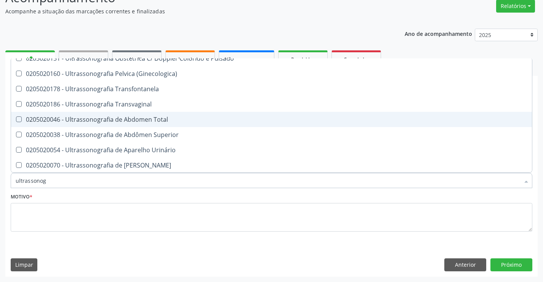 This screenshot has height=282, width=543. Describe the element at coordinates (271, 119) in the screenshot. I see `div: 0205020046 - Ultrassonografia de Abdomen Total` at that location.